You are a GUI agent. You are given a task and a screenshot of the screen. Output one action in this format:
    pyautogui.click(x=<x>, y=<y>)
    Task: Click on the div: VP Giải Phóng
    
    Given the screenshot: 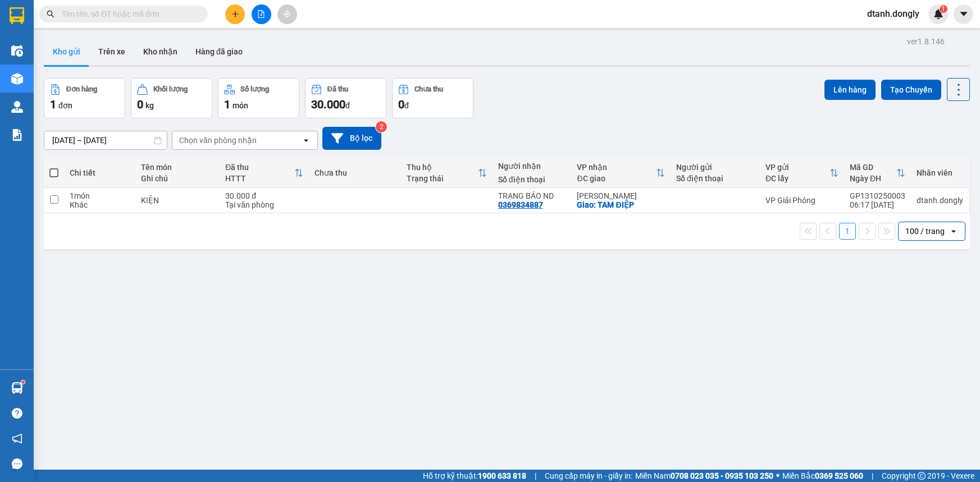 What is the action you would take?
    pyautogui.click(x=802, y=201)
    